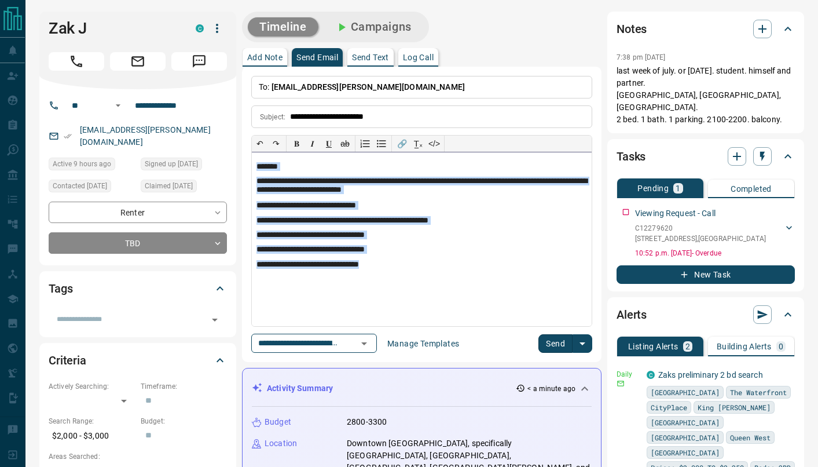 This screenshot has height=467, width=818. I want to click on div: Tasks, so click(706, 156).